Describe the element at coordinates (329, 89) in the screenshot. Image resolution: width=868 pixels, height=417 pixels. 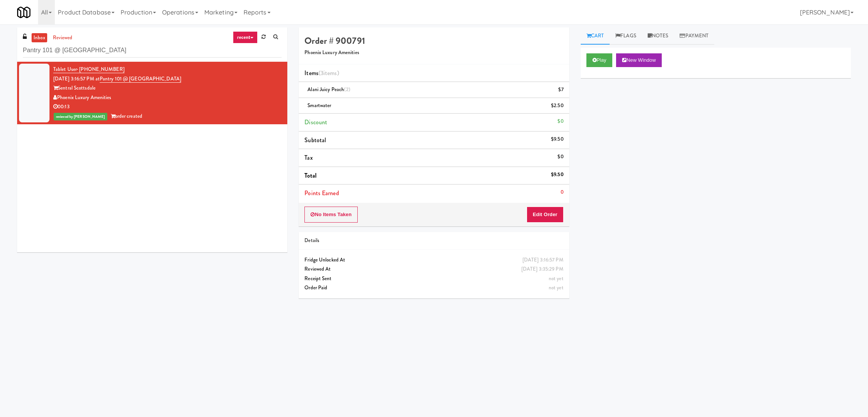
I see `span: Alani Juicy Peach` at that location.